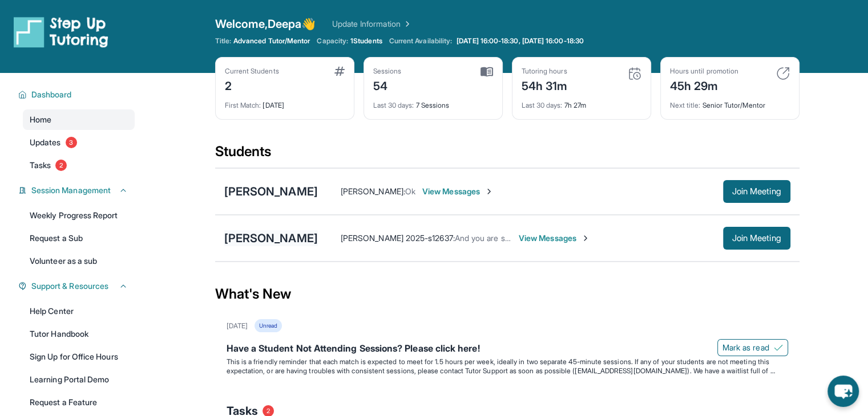  I want to click on span: Welcome, Deepa 👋, so click(265, 24).